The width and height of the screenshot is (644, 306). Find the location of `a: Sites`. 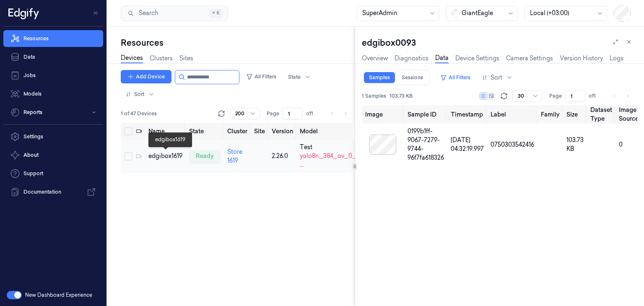

a: Sites is located at coordinates (186, 58).